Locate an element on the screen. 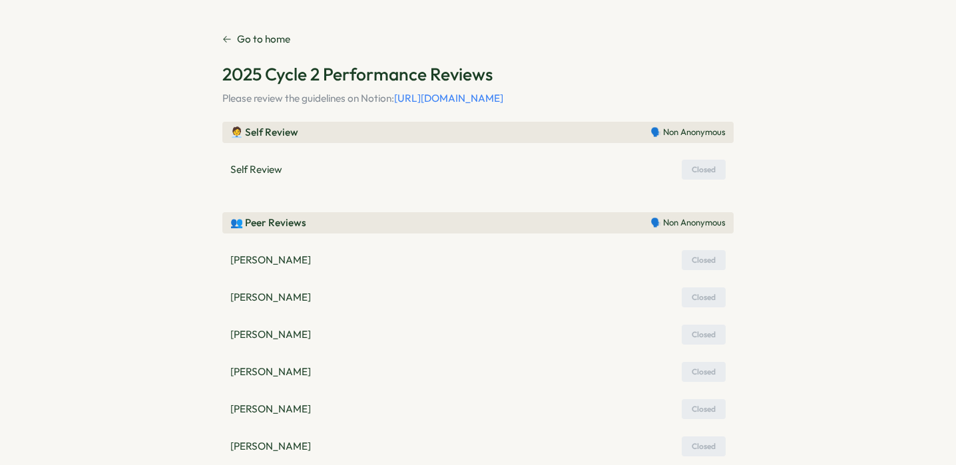 This screenshot has width=956, height=465. a: Go to home is located at coordinates (256, 39).